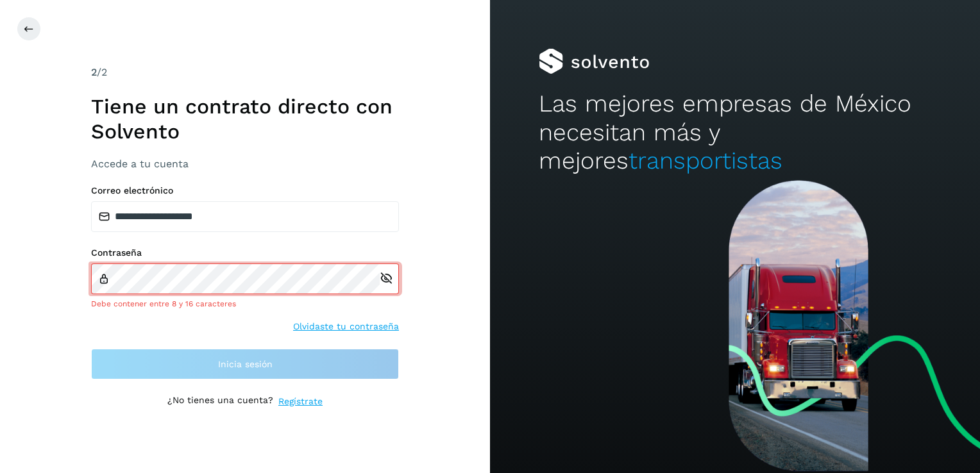 Image resolution: width=980 pixels, height=473 pixels. Describe the element at coordinates (245, 252) in the screenshot. I see `label: Contraseña` at that location.